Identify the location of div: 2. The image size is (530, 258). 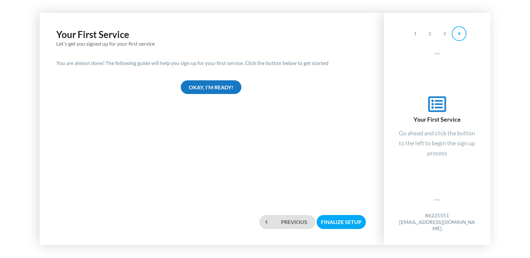
(430, 34).